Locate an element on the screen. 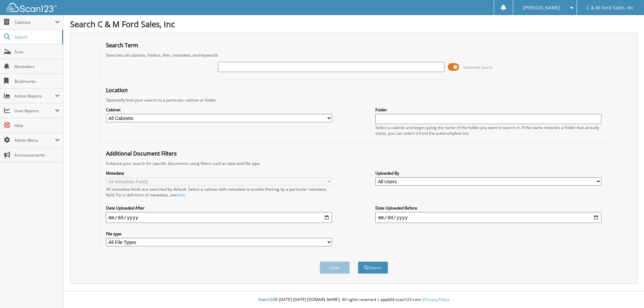  span: User Reports is located at coordinates (35, 111).